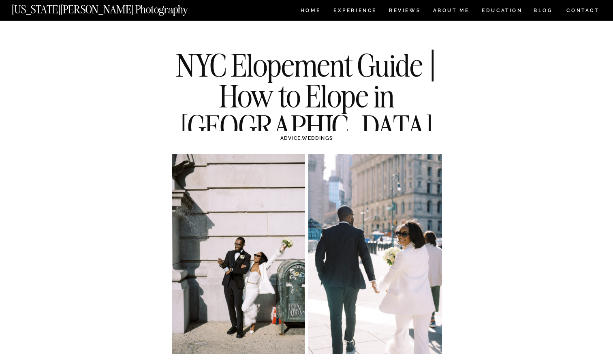 This screenshot has width=613, height=364. What do you see at coordinates (451, 11) in the screenshot?
I see `nav: ABOUT ME` at bounding box center [451, 11].